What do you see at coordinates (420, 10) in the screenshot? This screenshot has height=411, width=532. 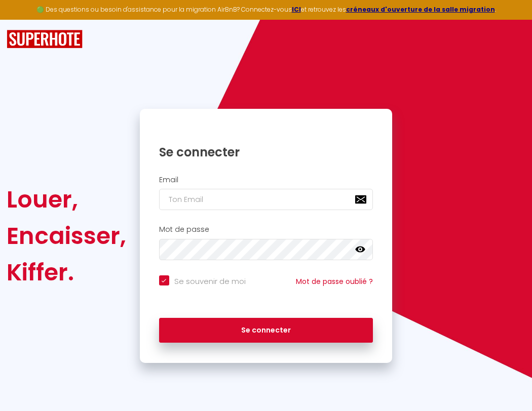 I see `a: créneaux d'ouverture de la salle migration` at bounding box center [420, 10].